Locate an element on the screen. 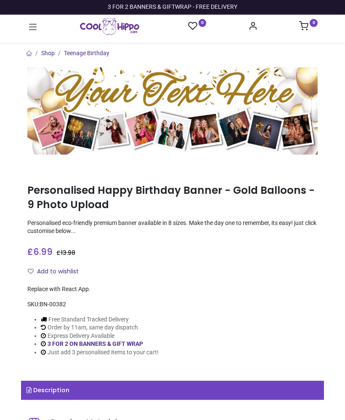  div: 3 FOR 2 BANNERS & GIFTWRAP - FREE DELIVERY is located at coordinates (173, 7).